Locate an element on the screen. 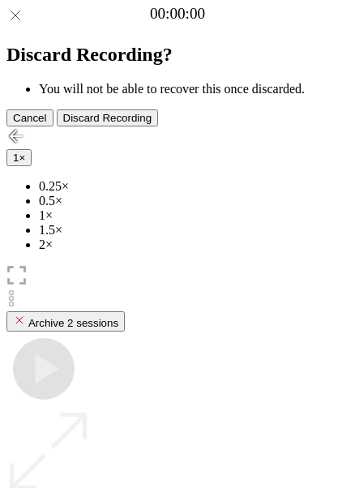 This screenshot has height=488, width=355. button: Cancel is located at coordinates (30, 117).